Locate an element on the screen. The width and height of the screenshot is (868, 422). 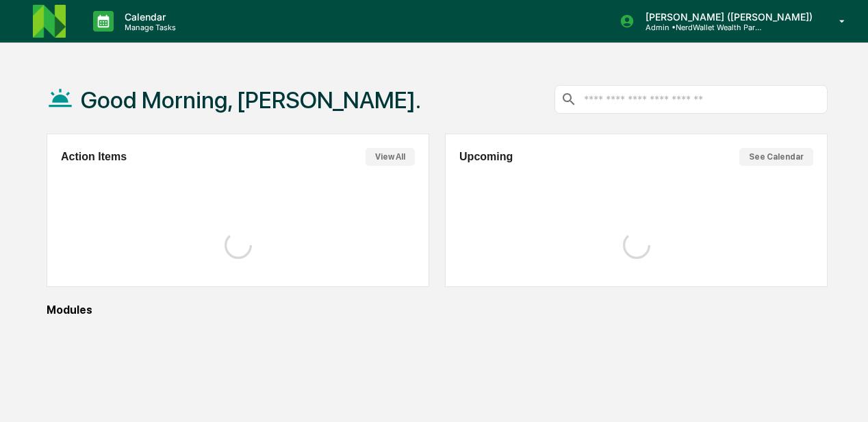
p: Admin • NerdWallet Wealth Partners is located at coordinates (698, 27).